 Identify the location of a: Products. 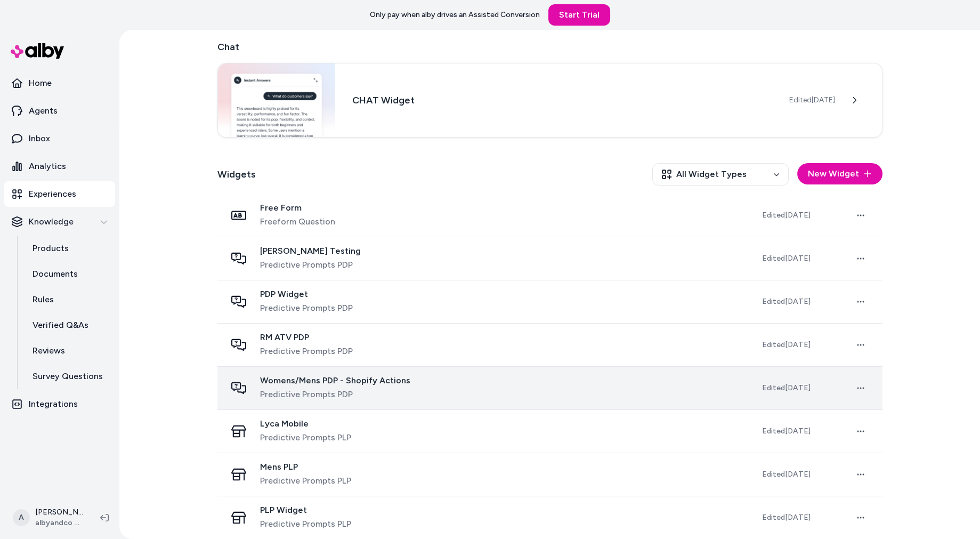
(68, 249).